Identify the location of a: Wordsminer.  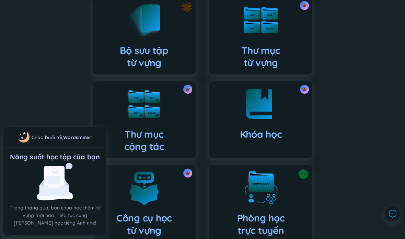
(77, 137).